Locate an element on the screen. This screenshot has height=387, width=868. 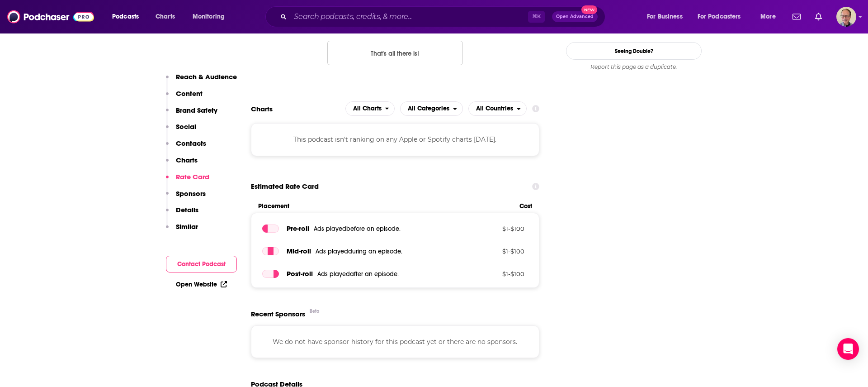
button: Open AdvancedNew is located at coordinates (574, 17).